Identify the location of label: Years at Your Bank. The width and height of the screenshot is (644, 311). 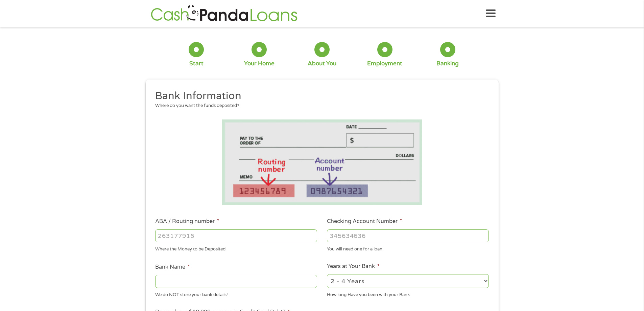
(353, 266).